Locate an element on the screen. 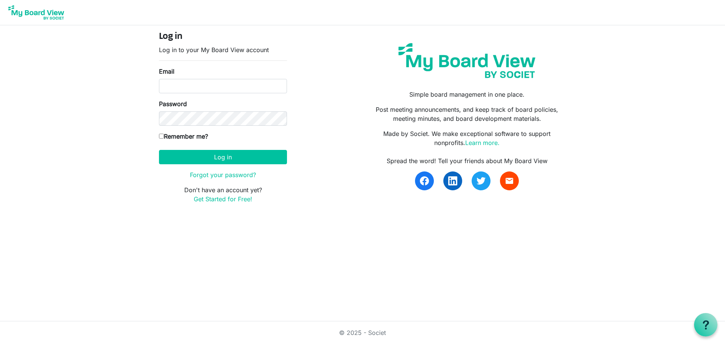 This screenshot has width=725, height=344. p: Made by Societ. We make exceptional software to support nonprofits. is located at coordinates (467, 138).